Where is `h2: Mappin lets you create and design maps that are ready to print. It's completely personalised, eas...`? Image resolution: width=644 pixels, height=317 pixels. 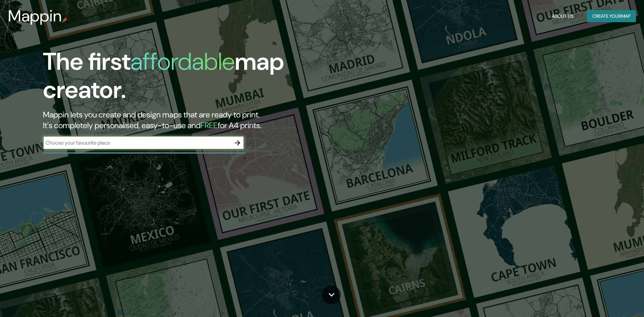
h2: Mappin lets you create and design maps that are ready to print. It's completely personalised, eas... is located at coordinates (204, 120).